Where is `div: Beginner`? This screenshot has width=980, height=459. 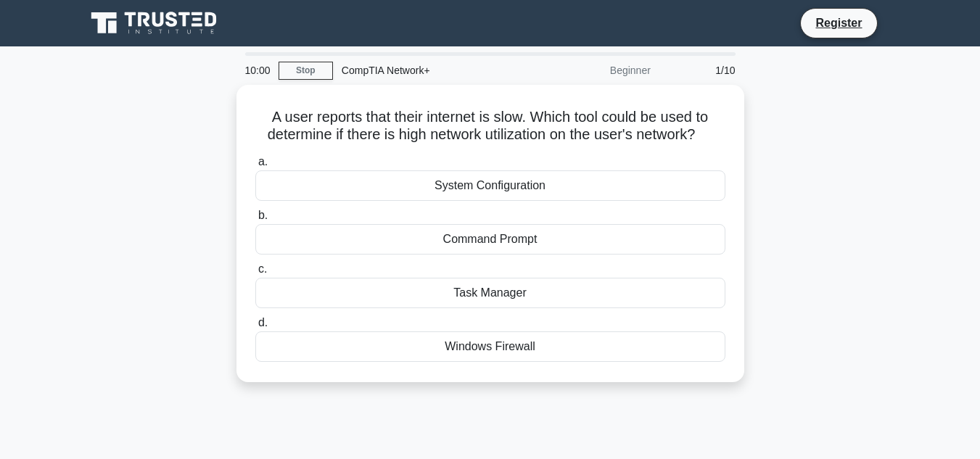
div: Beginner is located at coordinates (595, 70).